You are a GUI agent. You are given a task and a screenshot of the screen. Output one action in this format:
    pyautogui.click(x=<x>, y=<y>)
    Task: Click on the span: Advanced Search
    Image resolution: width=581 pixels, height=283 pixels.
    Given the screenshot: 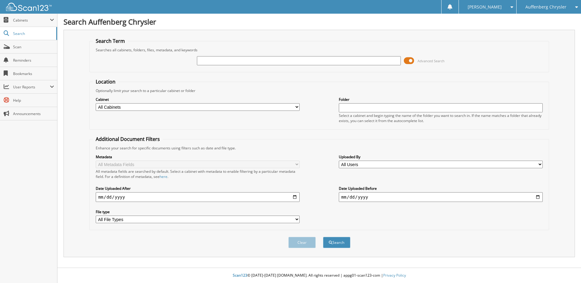 What is the action you would take?
    pyautogui.click(x=431, y=61)
    